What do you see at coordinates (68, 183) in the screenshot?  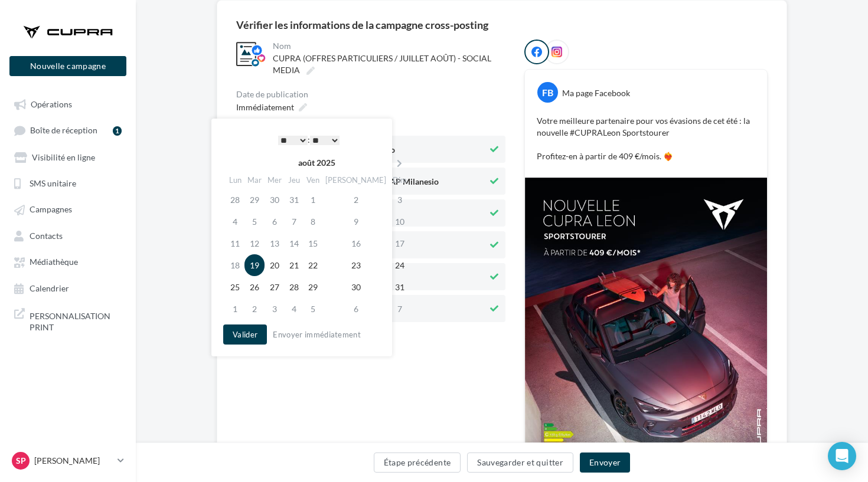 I see `a: SMS unitaire` at bounding box center [68, 183].